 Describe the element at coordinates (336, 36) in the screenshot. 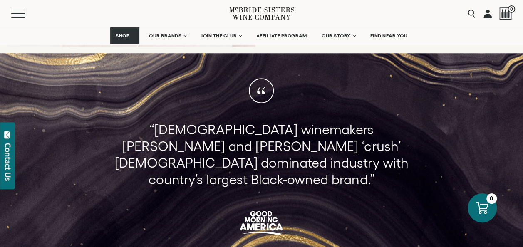

I see `span: OUR STORY` at that location.